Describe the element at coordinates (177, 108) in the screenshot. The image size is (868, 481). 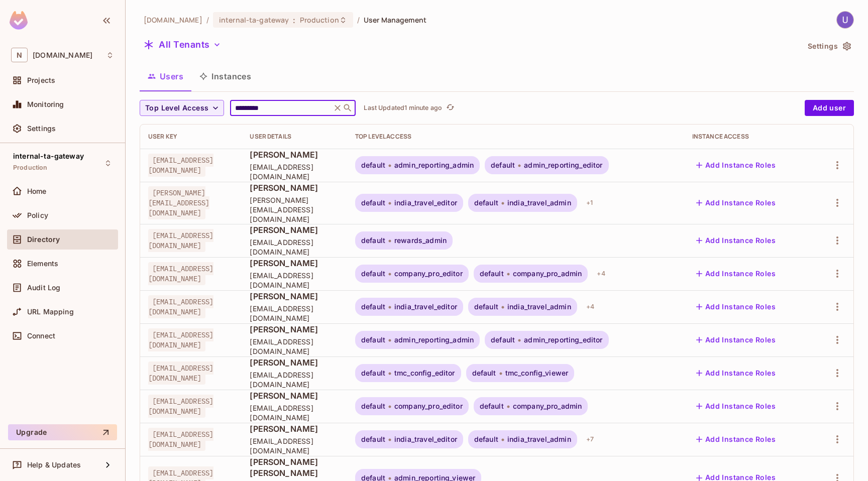
I see `span: Top Level Access` at that location.